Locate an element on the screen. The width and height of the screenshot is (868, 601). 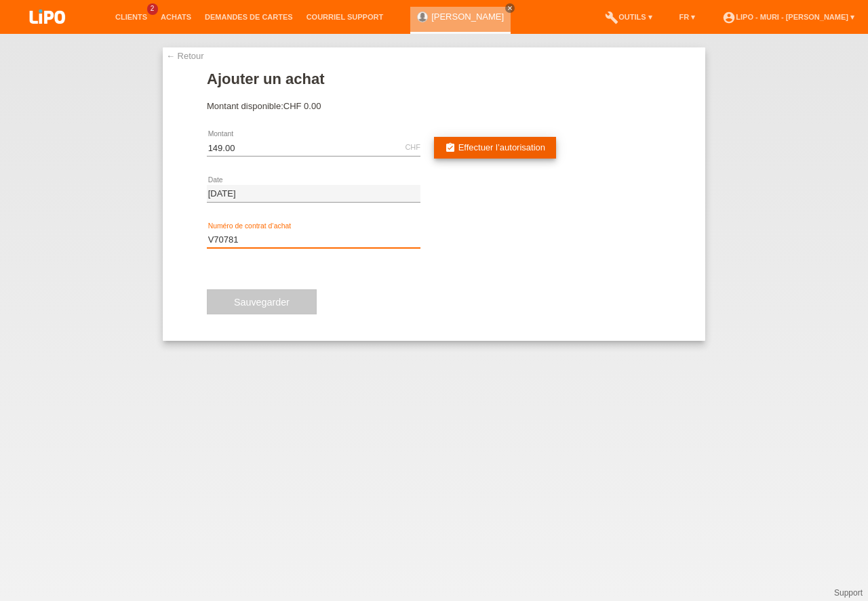
a: buildOutils ▾ is located at coordinates (628, 17).